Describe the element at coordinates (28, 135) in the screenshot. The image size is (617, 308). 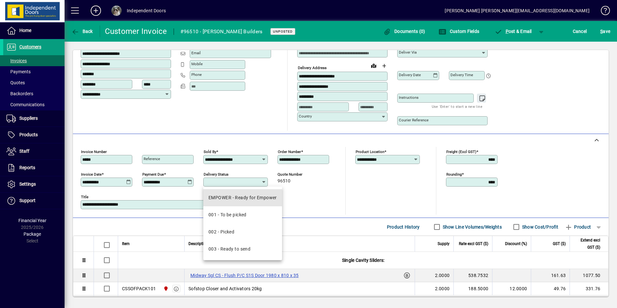
I see `span: Products` at that location.